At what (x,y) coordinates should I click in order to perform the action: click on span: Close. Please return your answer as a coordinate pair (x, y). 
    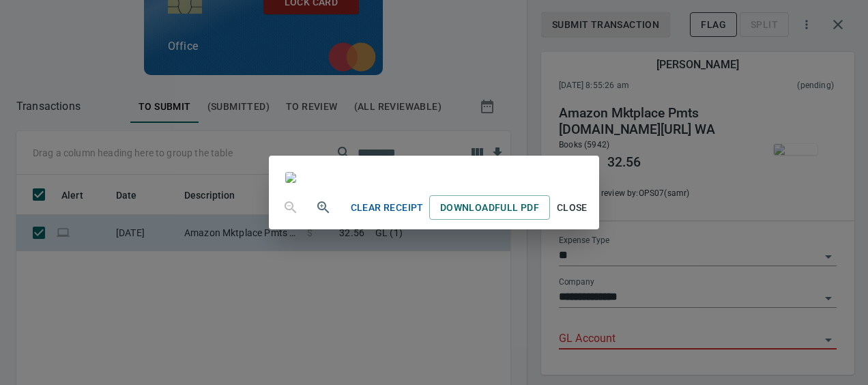
    Looking at the image, I should click on (572, 208).